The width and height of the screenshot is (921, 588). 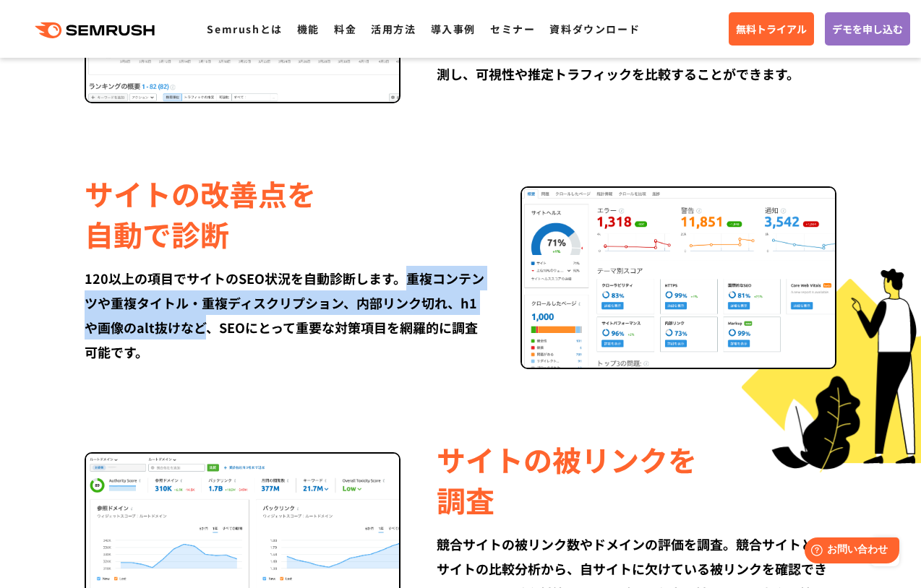 I want to click on a: 料金, so click(x=345, y=29).